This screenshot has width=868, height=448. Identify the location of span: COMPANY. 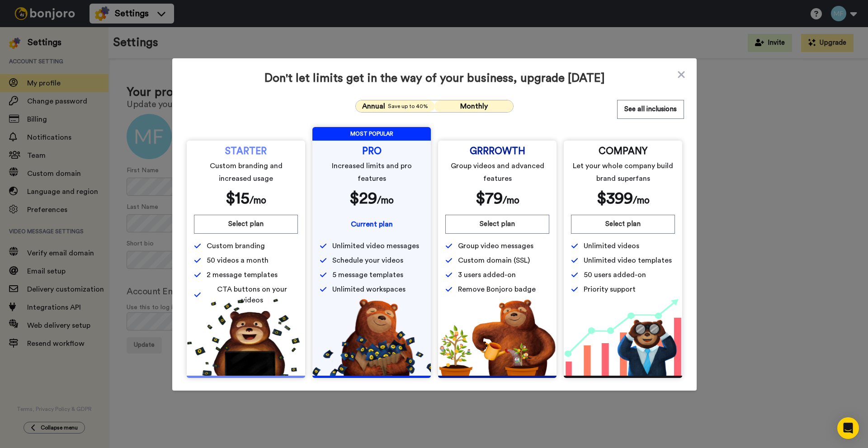
(623, 151).